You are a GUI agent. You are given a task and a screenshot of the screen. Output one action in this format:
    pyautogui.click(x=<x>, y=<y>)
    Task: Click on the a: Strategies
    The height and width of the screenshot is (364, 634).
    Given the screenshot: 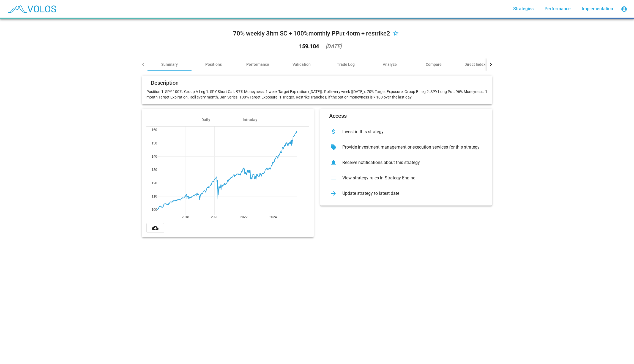 What is the action you would take?
    pyautogui.click(x=523, y=9)
    